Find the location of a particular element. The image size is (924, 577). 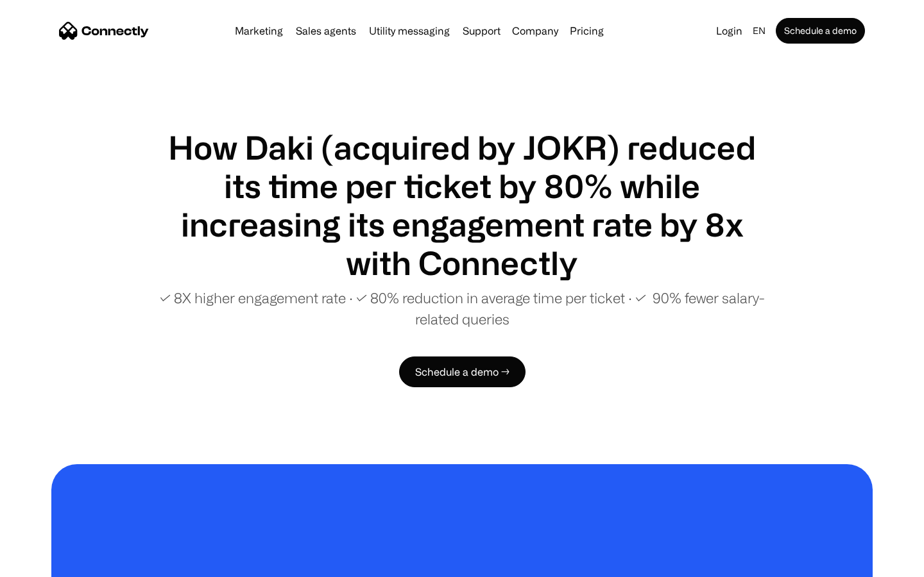

a: Sales agents is located at coordinates (326, 31).